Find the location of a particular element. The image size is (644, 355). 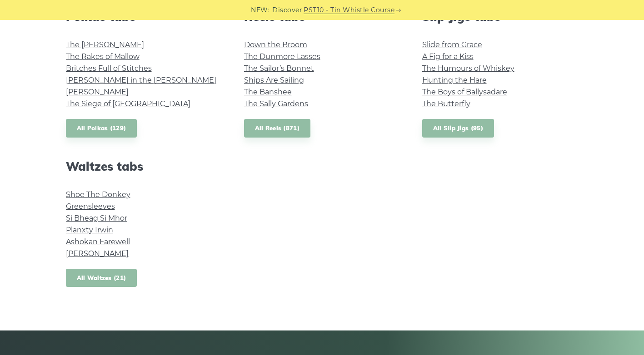

span: Discover is located at coordinates (288, 10).